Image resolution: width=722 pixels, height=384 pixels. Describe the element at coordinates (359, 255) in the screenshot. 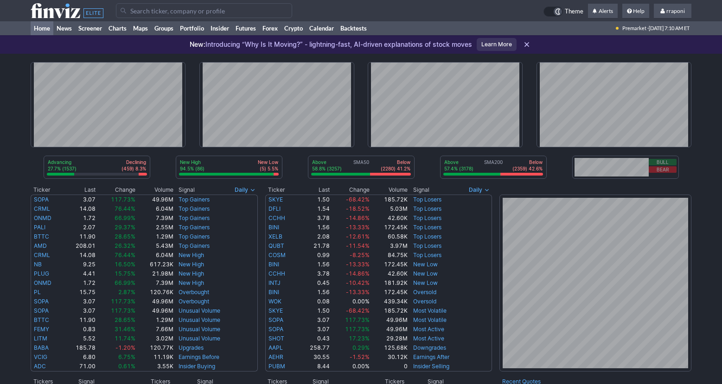

I see `span: -8.25%` at that location.